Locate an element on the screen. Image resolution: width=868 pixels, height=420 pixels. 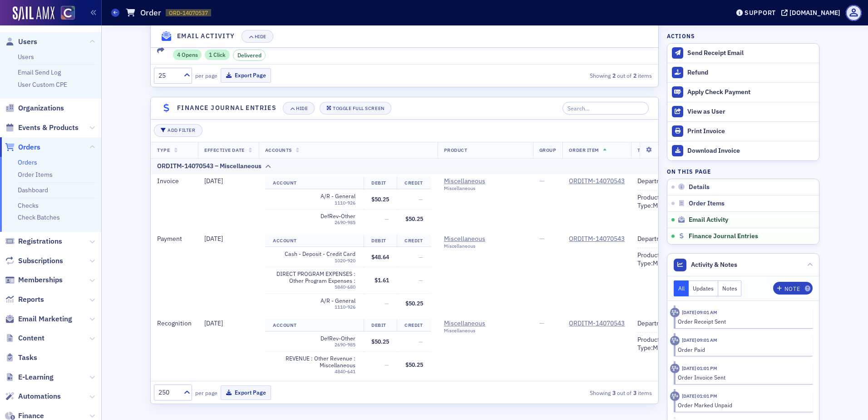
a: View Homepage is located at coordinates (65, 14).